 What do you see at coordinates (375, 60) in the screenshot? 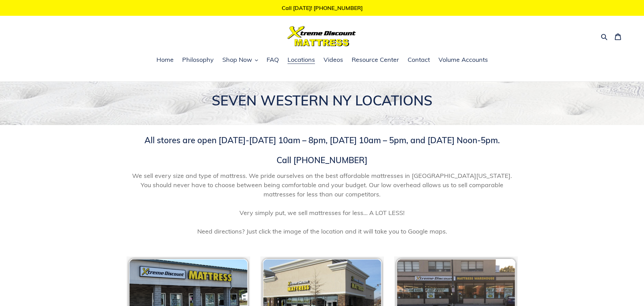
I see `a: Resource Center` at bounding box center [375, 60].